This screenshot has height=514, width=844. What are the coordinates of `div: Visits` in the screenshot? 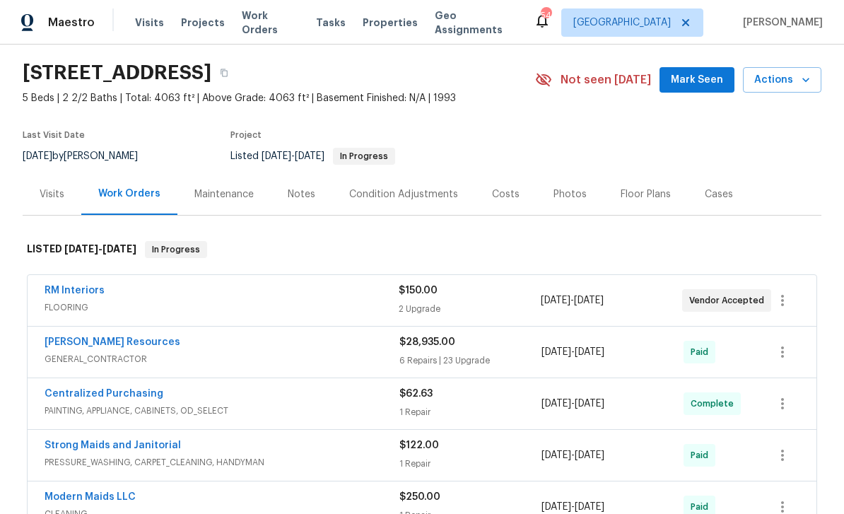 It's located at (52, 194).